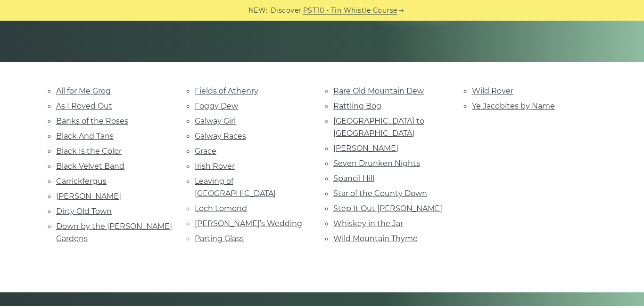  What do you see at coordinates (217, 106) in the screenshot?
I see `a: Foggy Dew` at bounding box center [217, 106].